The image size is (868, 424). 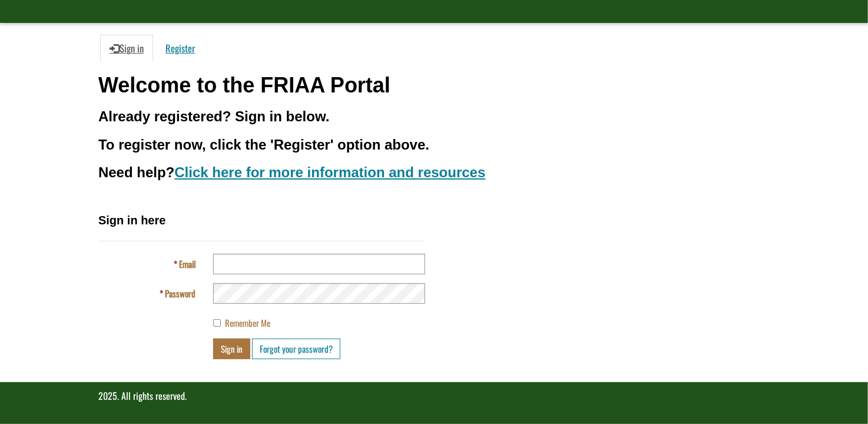 I want to click on span: Email, so click(x=187, y=264).